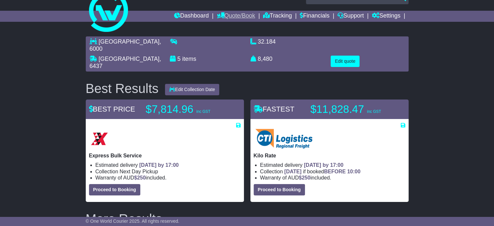 The width and height of the screenshot is (494, 226). Describe the element at coordinates (350, 16) in the screenshot. I see `a: Support` at that location.